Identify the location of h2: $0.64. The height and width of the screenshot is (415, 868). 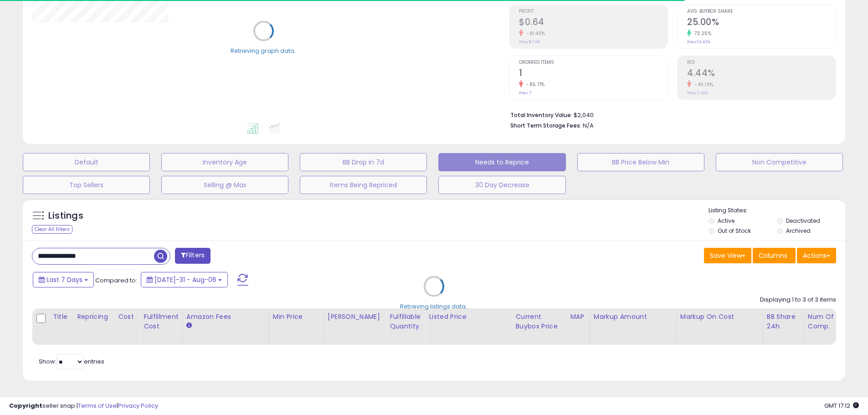
(593, 23).